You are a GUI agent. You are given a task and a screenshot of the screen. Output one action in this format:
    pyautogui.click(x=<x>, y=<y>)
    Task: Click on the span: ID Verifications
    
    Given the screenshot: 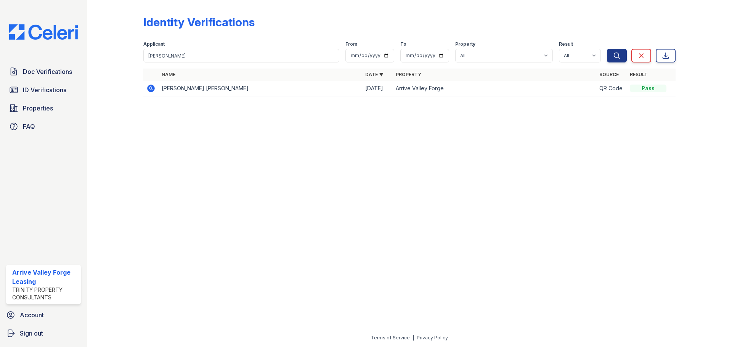 What is the action you would take?
    pyautogui.click(x=45, y=90)
    